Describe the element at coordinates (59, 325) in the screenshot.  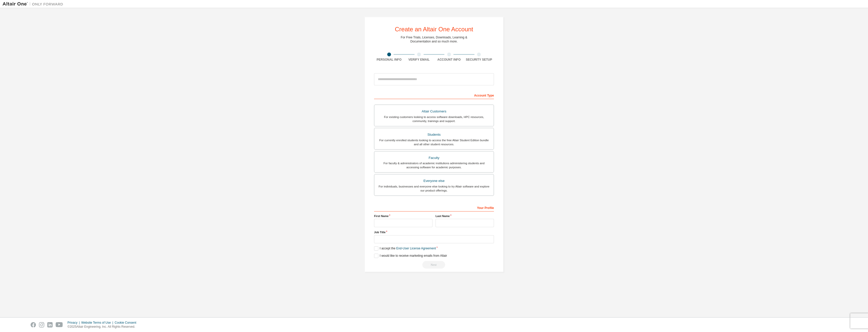
I see `img: youtube.svg` at that location.